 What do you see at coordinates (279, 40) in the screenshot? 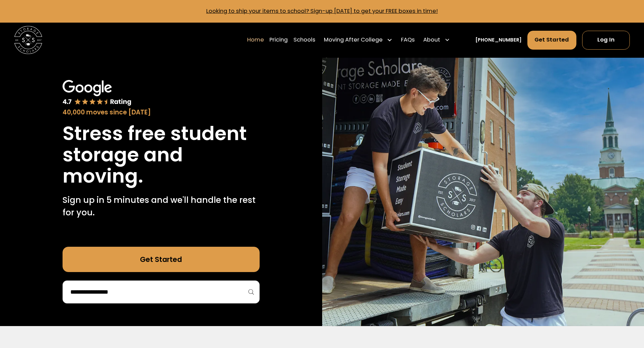
I see `a: Pricing` at bounding box center [279, 40].